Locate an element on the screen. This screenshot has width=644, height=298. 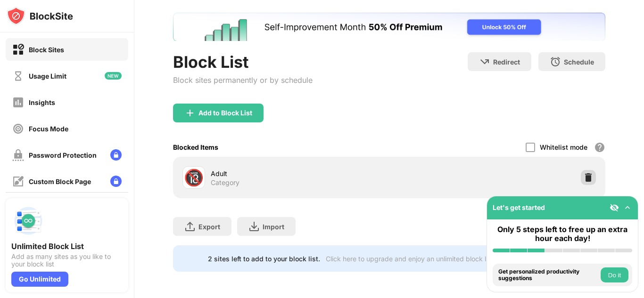
img: insights-off.svg is located at coordinates (18, 102).